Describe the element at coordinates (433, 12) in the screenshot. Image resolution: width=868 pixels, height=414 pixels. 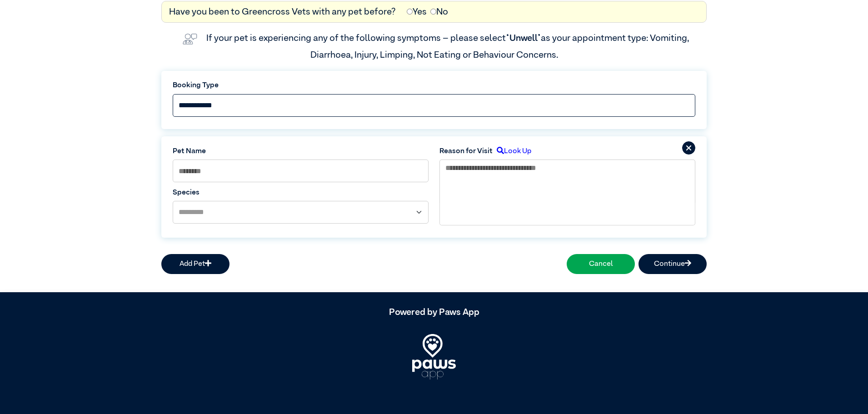
I see `input: No` at that location.